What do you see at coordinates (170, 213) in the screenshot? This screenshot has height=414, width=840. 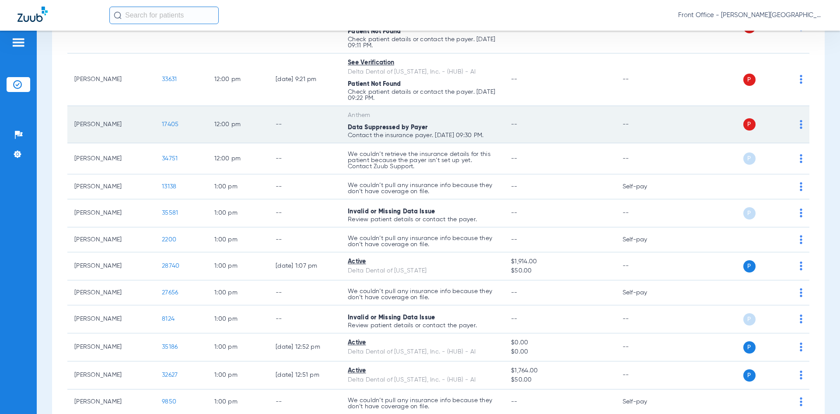 I see `span: 35581` at bounding box center [170, 213].